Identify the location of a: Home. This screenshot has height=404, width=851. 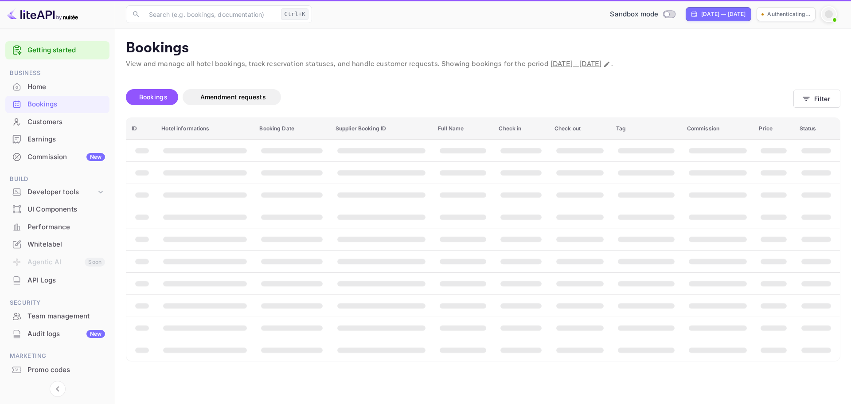
(57, 86).